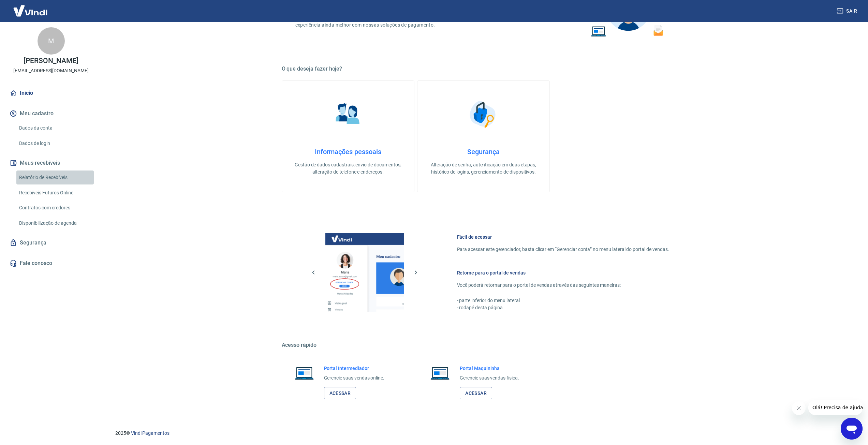  I want to click on a: SegurançaSegurançaAlteração de senha, autenticação em duas etapas, histórico de logins, gerenciam..., so click(483, 136).